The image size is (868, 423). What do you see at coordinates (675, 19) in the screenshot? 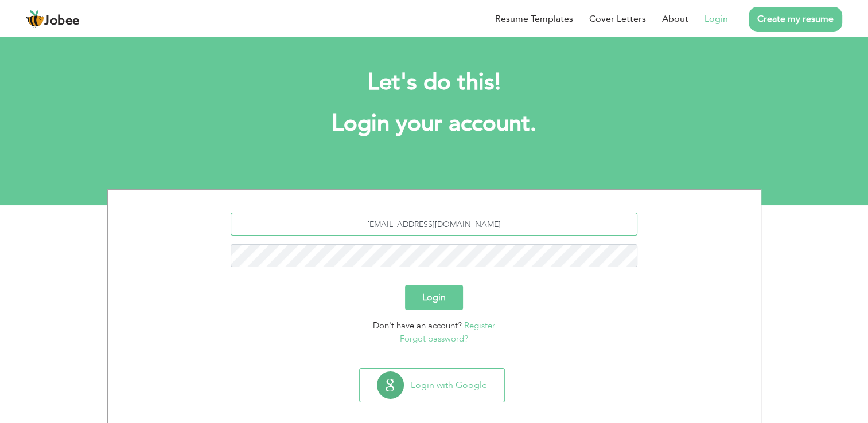
I see `a: About` at bounding box center [675, 19].